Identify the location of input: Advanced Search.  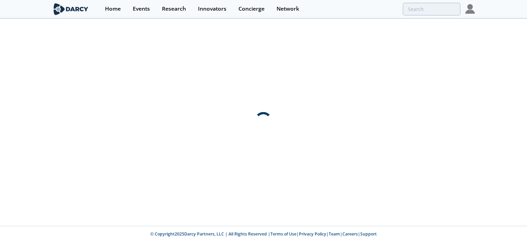
(432, 9).